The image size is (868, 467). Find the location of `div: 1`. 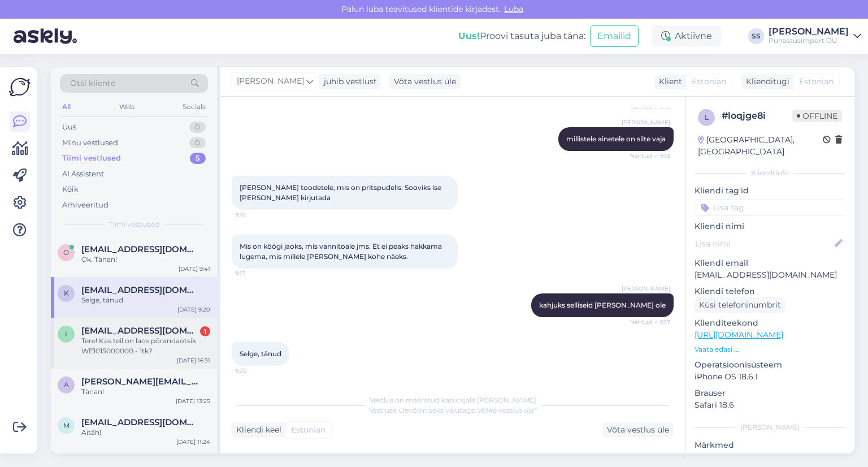

div: 1 is located at coordinates (205, 331).